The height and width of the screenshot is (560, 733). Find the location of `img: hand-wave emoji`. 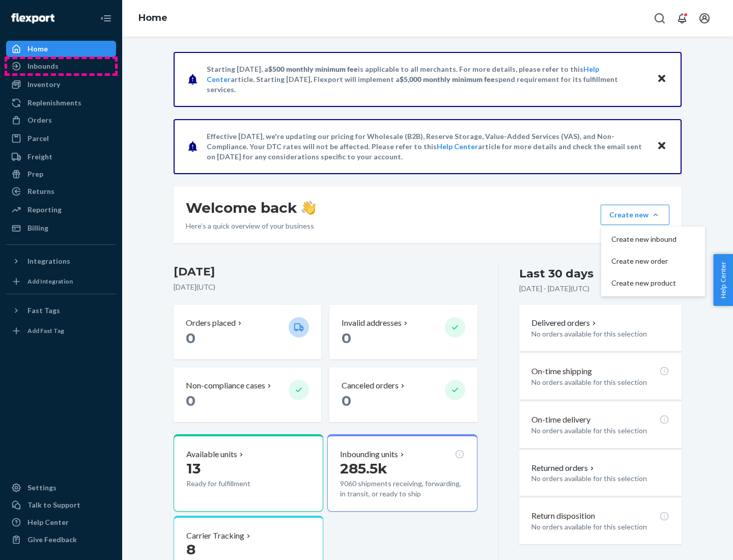

img: hand-wave emoji is located at coordinates (308, 208).